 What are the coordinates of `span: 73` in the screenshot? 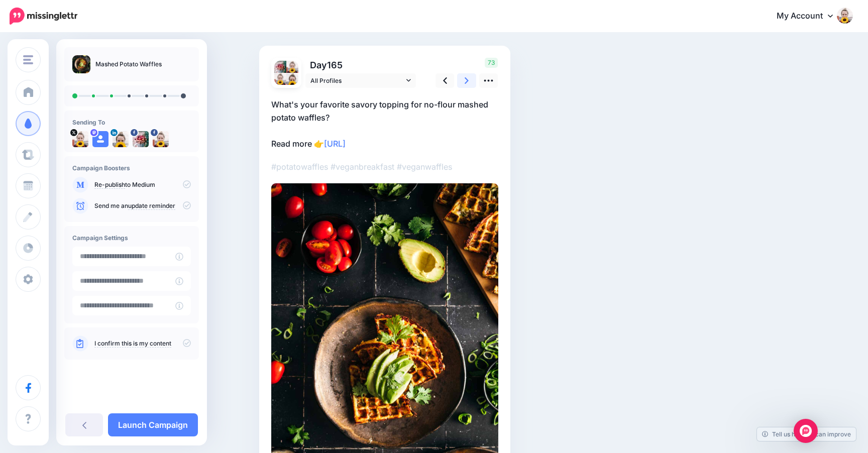 It's located at (491, 62).